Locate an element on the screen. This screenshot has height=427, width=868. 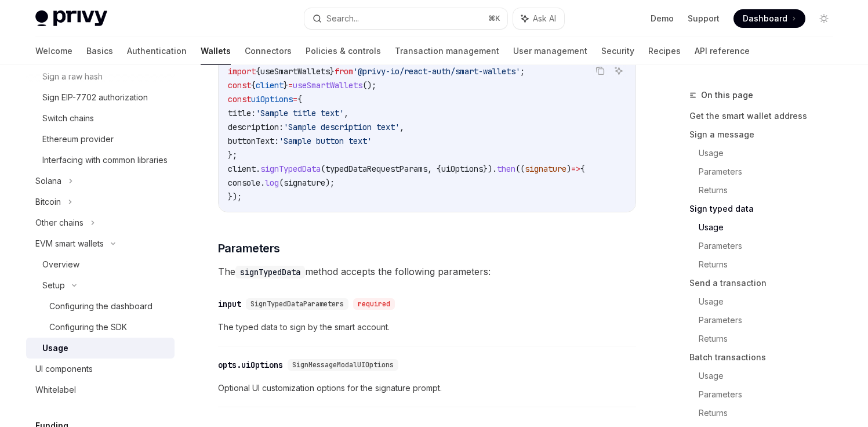
span: Dashboard is located at coordinates (765, 18).